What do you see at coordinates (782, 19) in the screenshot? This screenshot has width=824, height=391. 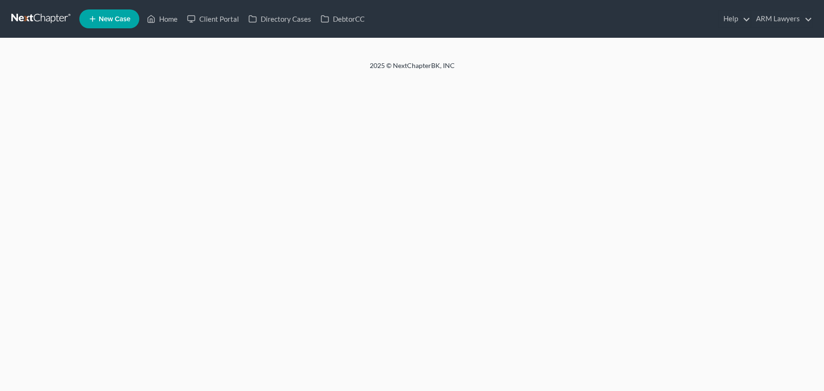 I see `a: ARM Lawyers` at bounding box center [782, 19].